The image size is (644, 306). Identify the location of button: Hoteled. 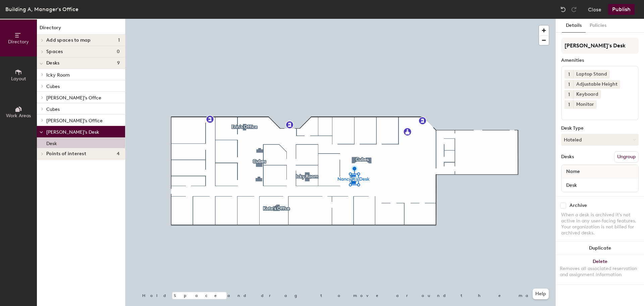
(600, 140).